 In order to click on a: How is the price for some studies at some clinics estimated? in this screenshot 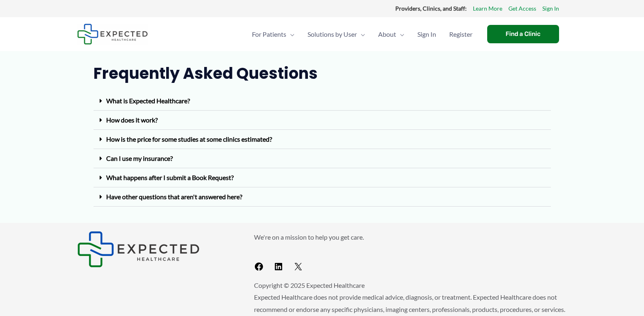, I will do `click(189, 139)`.